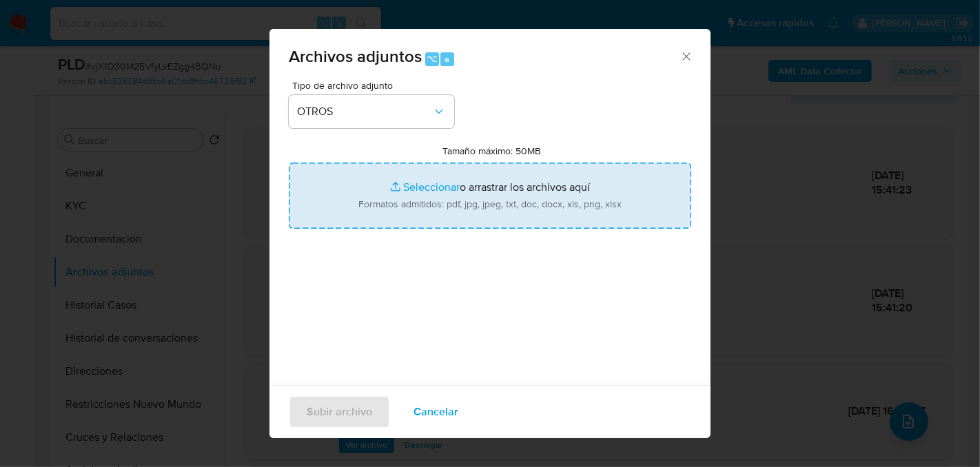  Describe the element at coordinates (446, 59) in the screenshot. I see `span: a` at that location.